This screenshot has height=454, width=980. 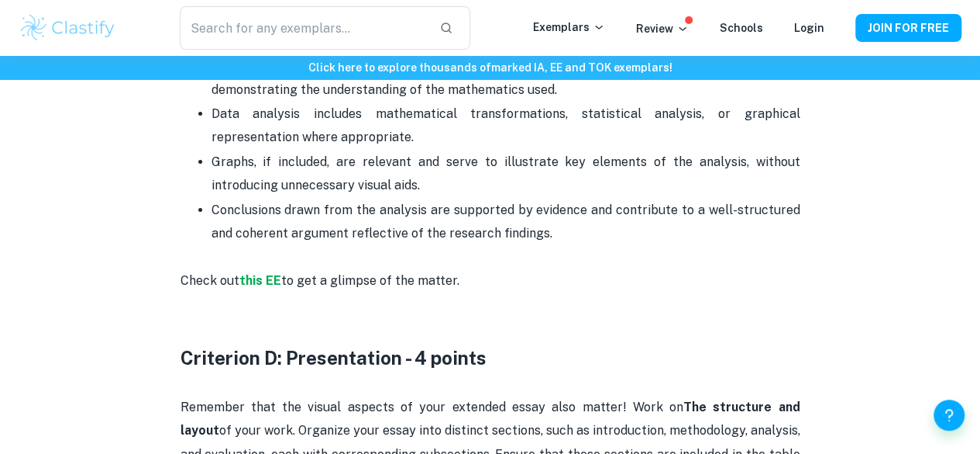 What do you see at coordinates (908, 28) in the screenshot?
I see `button: JOIN FOR FREE` at bounding box center [908, 28].